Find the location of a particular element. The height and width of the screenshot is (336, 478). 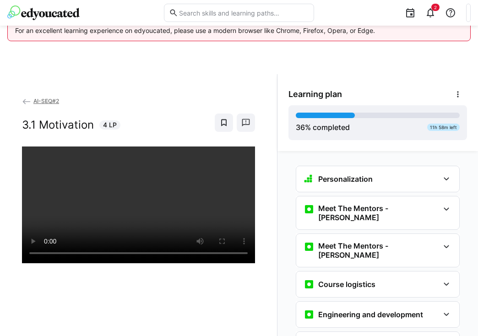

span: 36 is located at coordinates (300, 127).